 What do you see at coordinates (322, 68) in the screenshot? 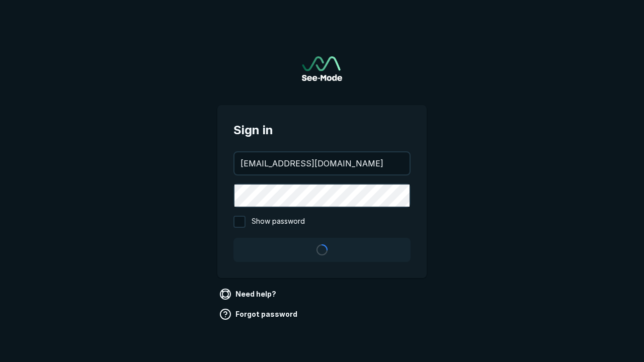
I see `a: Go to sign in` at bounding box center [322, 68].